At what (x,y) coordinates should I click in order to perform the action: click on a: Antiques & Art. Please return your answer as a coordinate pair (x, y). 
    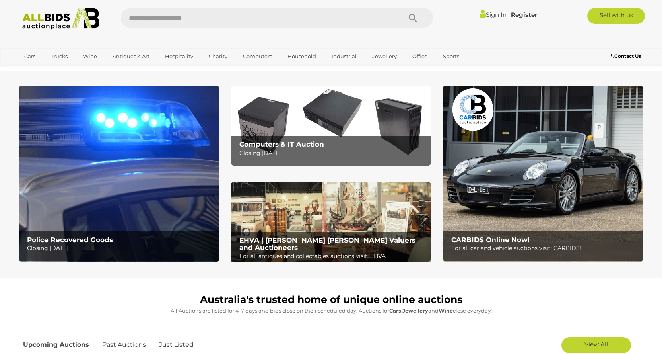
    Looking at the image, I should click on (131, 56).